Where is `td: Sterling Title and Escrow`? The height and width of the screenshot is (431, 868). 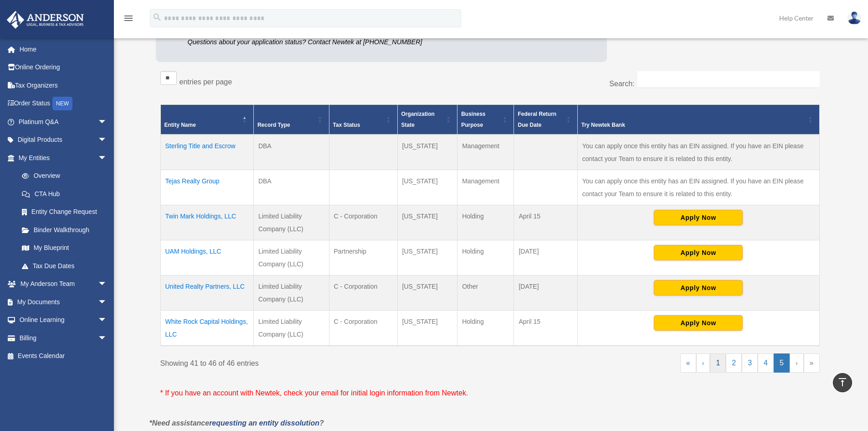 td: Sterling Title and Escrow is located at coordinates (207, 152).